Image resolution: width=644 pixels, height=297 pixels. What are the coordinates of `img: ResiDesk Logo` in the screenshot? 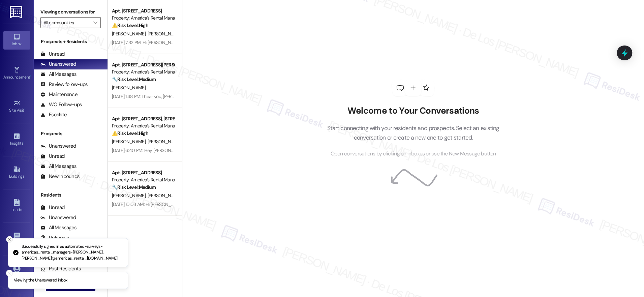 It's located at (16, 12).